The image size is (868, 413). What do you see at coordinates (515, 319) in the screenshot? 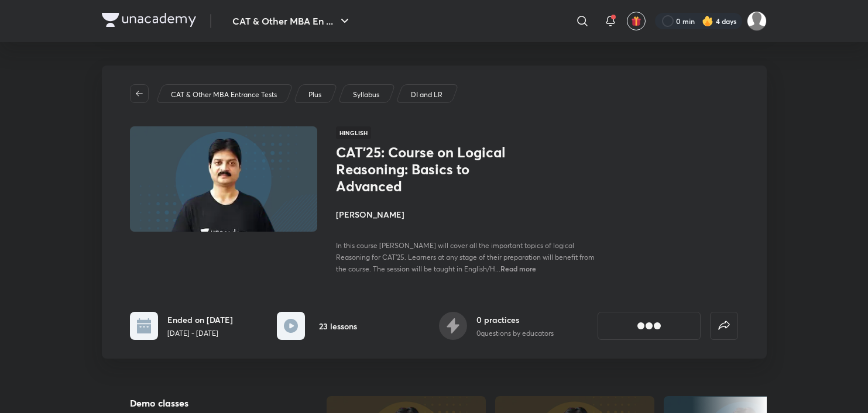
I see `h6: 0 practices` at bounding box center [515, 319].